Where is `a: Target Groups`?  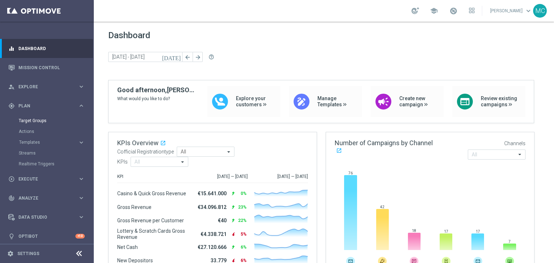
a: Target Groups is located at coordinates (47, 121).